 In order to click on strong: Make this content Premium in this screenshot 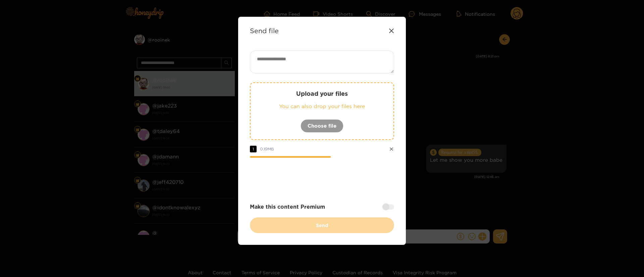, I will do `click(287, 207)`.